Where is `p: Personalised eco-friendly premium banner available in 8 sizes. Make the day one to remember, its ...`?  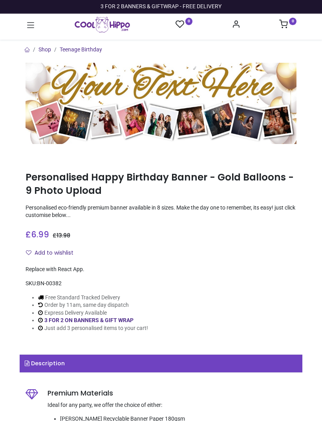 p: Personalised eco-friendly premium banner available in 8 sizes. Make the day one to remember, its ... is located at coordinates (161, 212).